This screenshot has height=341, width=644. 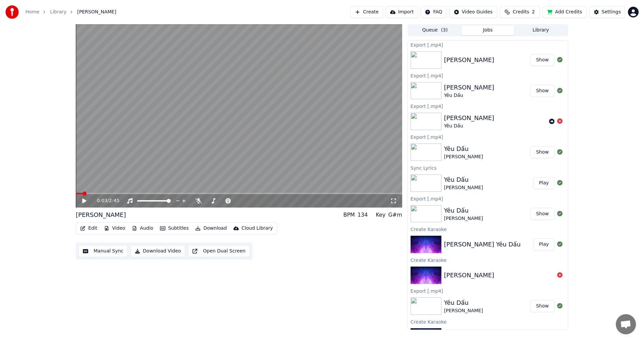 What do you see at coordinates (102, 201) in the screenshot?
I see `span: 0:03` at bounding box center [102, 201].